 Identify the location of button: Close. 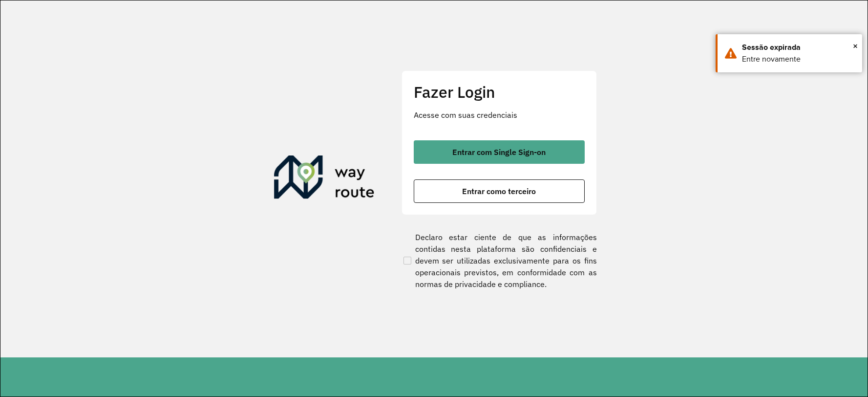
(855, 46).